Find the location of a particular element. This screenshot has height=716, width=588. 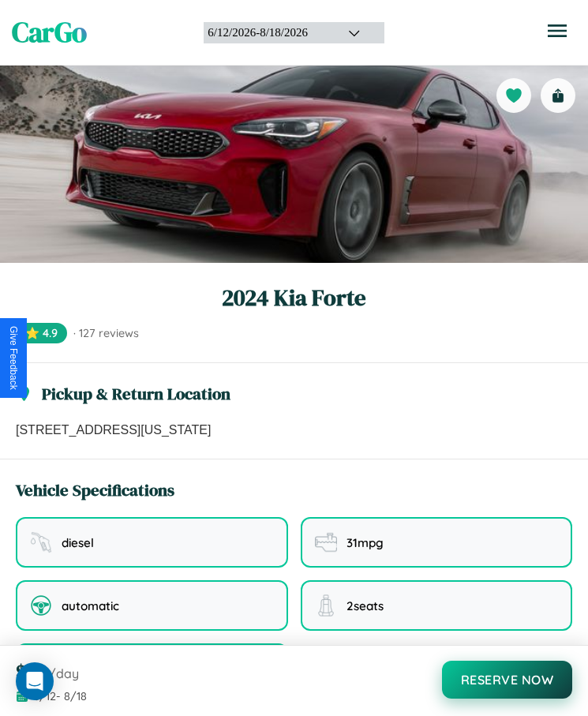

button: Reserve Now is located at coordinates (508, 679).